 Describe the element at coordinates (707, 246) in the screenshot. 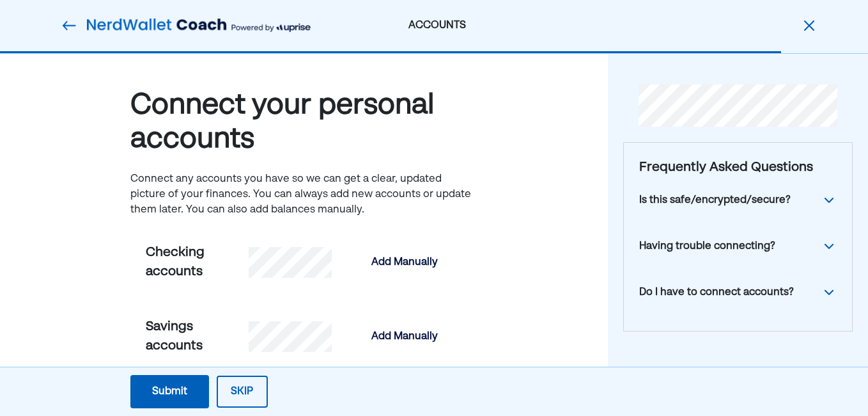

I see `div: Having trouble connecting?` at that location.